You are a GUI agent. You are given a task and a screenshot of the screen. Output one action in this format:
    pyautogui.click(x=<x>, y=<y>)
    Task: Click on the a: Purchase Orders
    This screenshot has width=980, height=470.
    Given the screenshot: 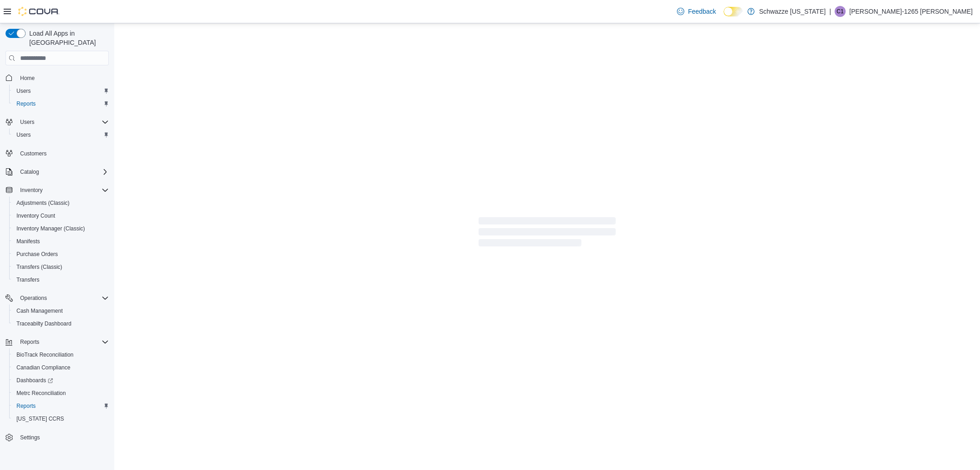 What is the action you would take?
    pyautogui.click(x=37, y=254)
    